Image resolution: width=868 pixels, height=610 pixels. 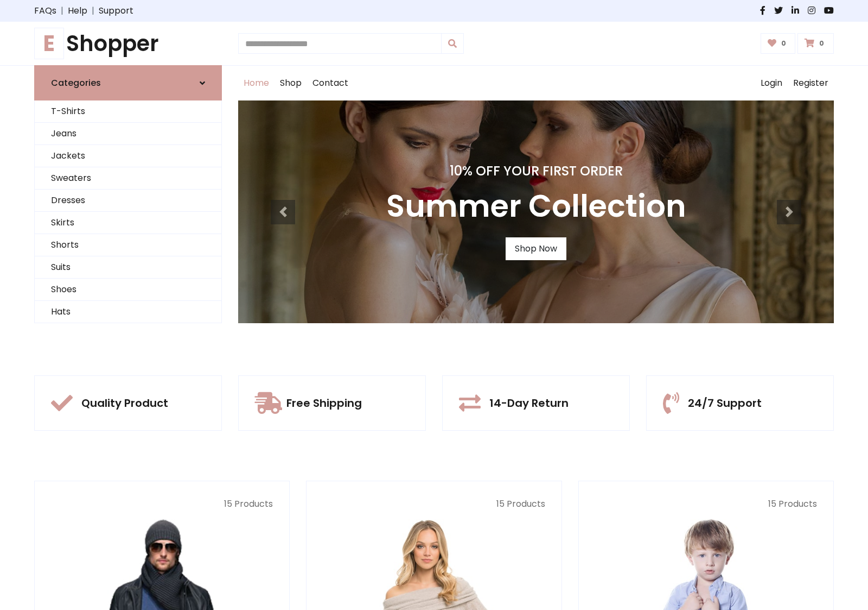 What do you see at coordinates (256, 83) in the screenshot?
I see `a: Home` at bounding box center [256, 83].